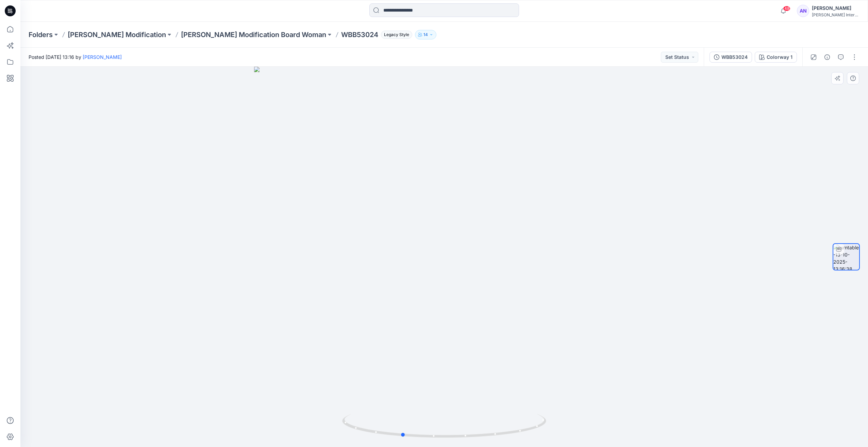 The height and width of the screenshot is (447, 868). What do you see at coordinates (359, 35) in the screenshot?
I see `p: WBB53024` at bounding box center [359, 35].